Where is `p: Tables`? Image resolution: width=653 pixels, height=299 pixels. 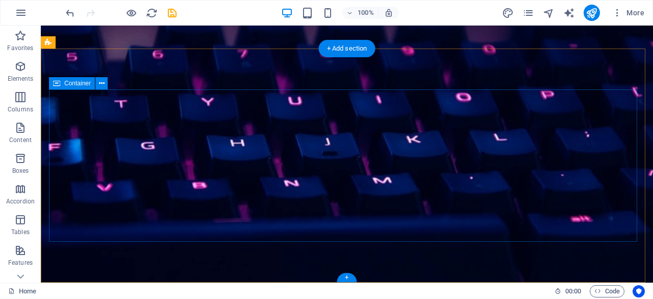 p: Tables is located at coordinates (20, 232).